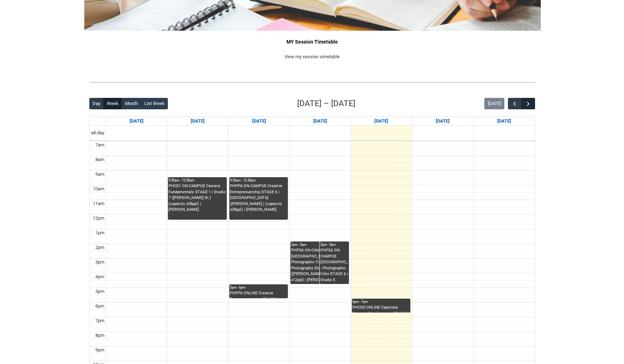  I want to click on div: 8am, so click(100, 160).